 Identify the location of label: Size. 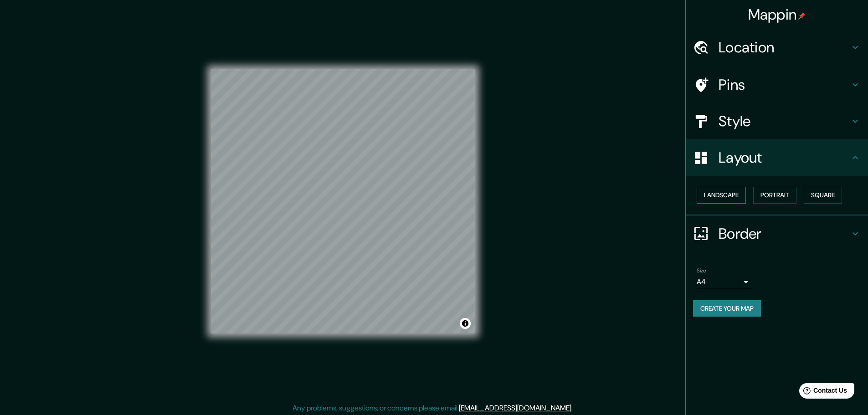
(701, 271).